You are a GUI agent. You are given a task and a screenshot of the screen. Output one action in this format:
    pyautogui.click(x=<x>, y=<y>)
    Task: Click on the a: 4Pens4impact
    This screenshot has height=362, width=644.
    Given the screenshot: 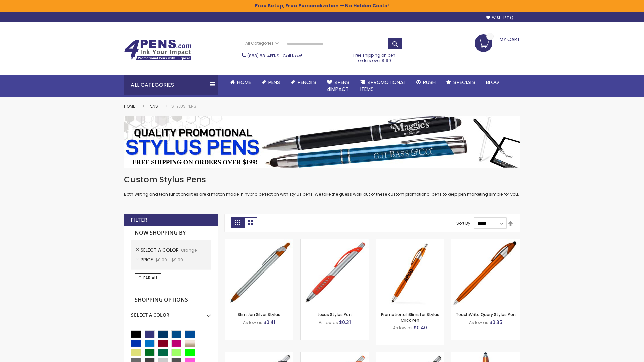 What is the action you would take?
    pyautogui.click(x=338, y=86)
    